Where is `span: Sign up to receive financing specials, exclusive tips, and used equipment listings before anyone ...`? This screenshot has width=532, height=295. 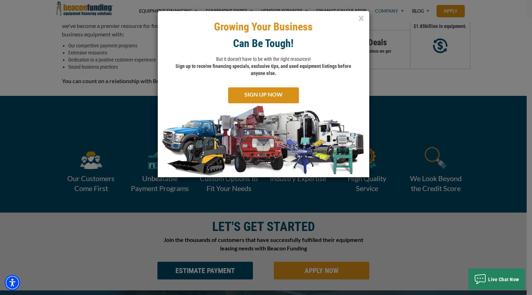 span: Sign up to receive financing specials, exclusive tips, and used equipment listings before anyone ... is located at coordinates (263, 70).